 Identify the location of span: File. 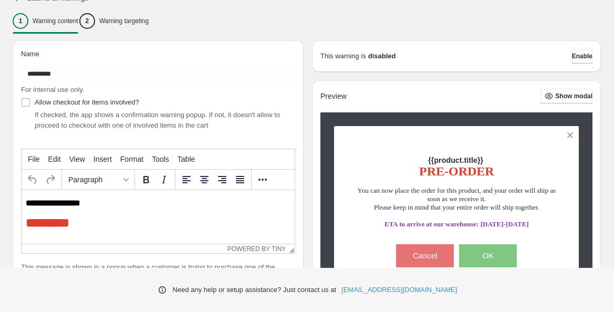
(34, 159).